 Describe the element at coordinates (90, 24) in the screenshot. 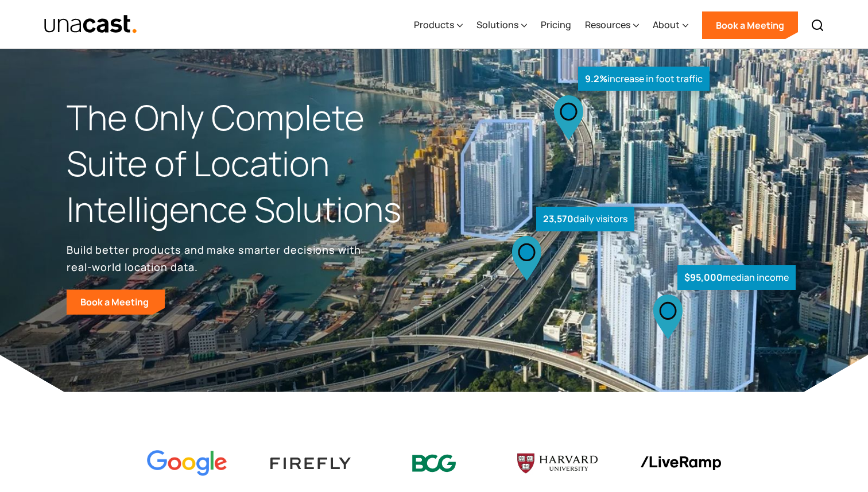

I see `a: home` at that location.